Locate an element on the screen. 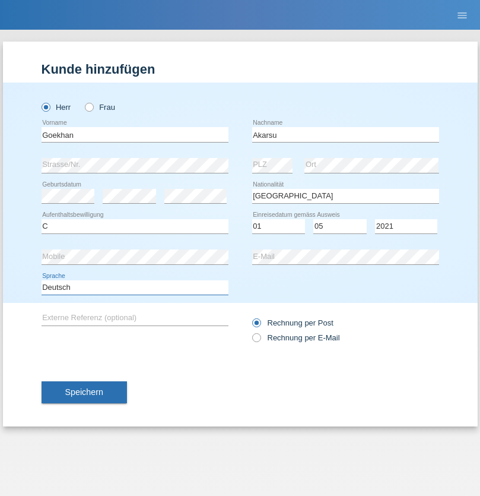  button: Speichern is located at coordinates (84, 393).